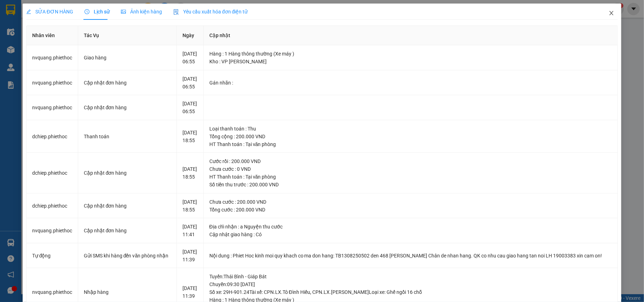 The image size is (644, 302). What do you see at coordinates (176, 12) in the screenshot?
I see `img: icon` at bounding box center [176, 12].